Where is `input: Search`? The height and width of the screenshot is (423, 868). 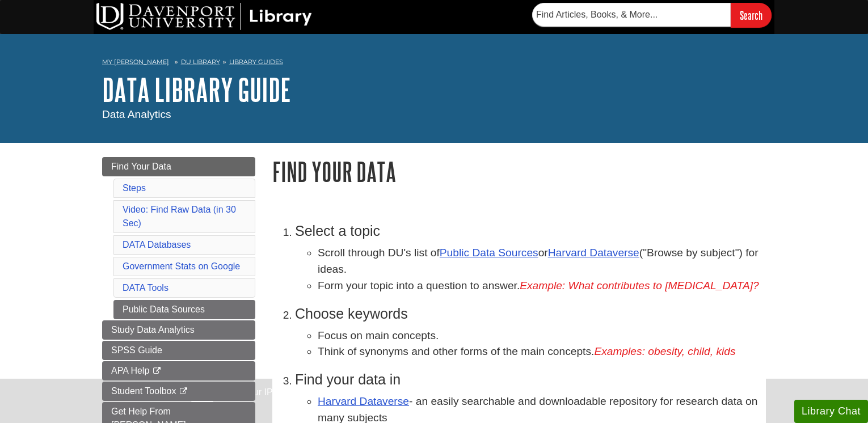 input: Search is located at coordinates (751, 15).